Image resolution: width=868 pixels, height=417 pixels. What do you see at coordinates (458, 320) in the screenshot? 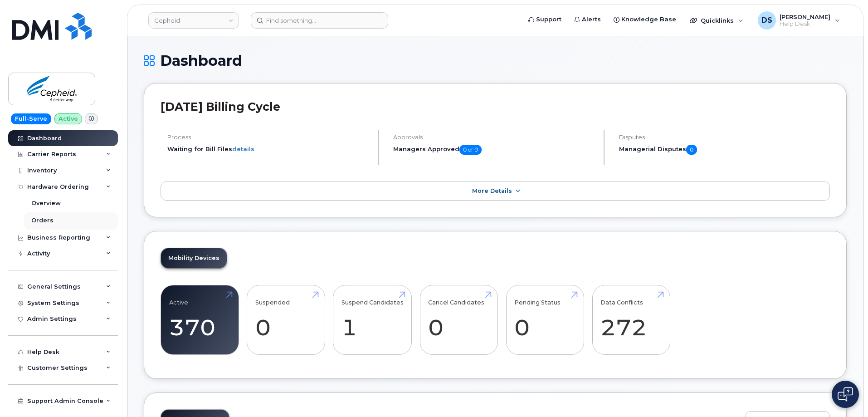
I see `a: Cancel Candidates 0` at bounding box center [458, 320].